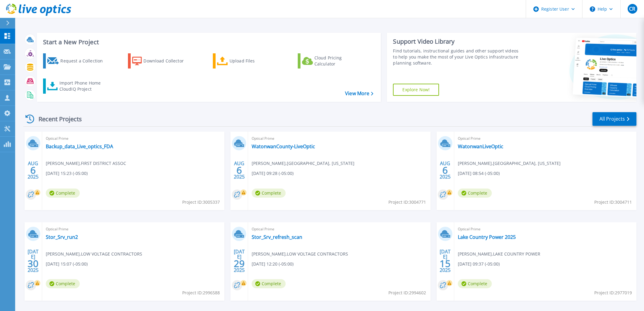  What do you see at coordinates (254, 61) in the screenshot?
I see `div: Upload Files` at bounding box center [254, 61].